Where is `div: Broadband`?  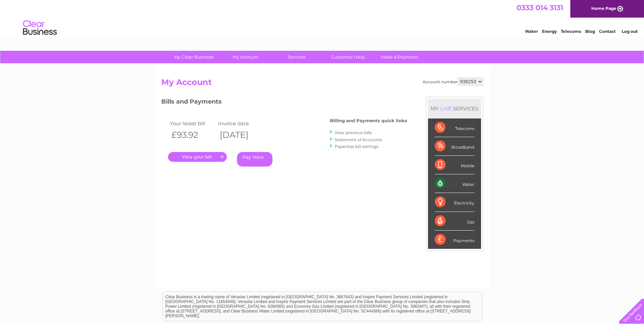
div: Broadband is located at coordinates (455, 146).